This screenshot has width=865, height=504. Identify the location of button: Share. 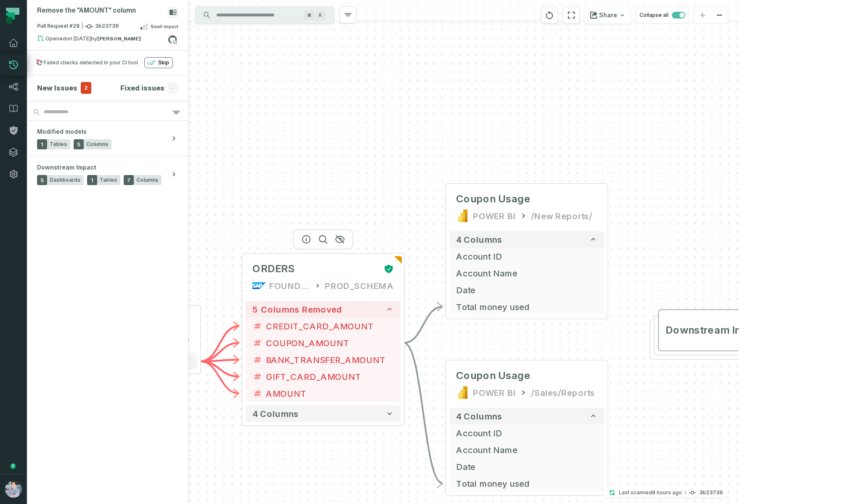
(608, 15).